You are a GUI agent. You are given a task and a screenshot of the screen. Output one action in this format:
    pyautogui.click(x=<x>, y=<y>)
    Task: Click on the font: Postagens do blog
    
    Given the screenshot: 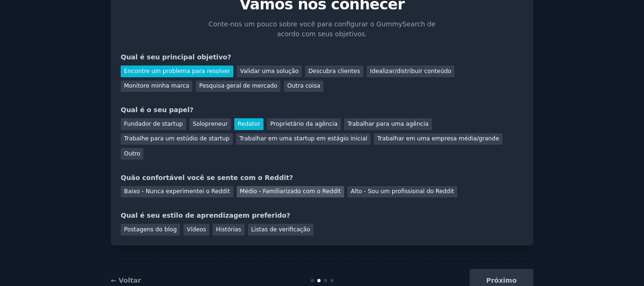 What is the action you would take?
    pyautogui.click(x=150, y=229)
    